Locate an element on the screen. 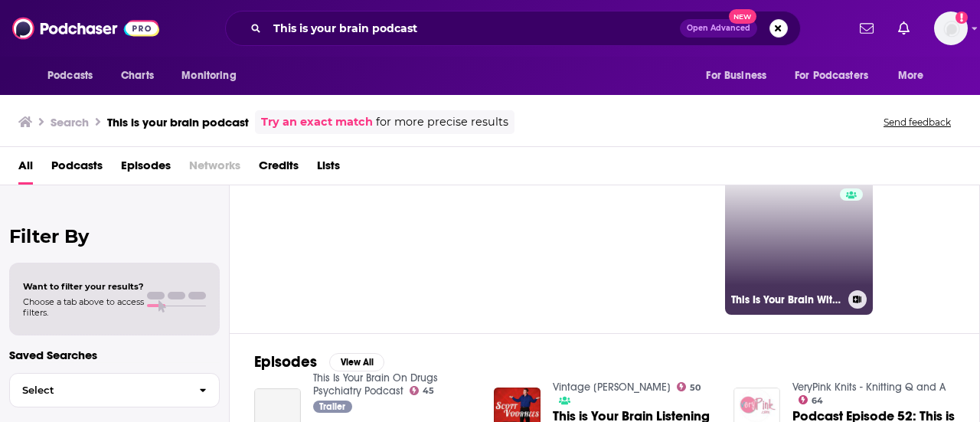 The width and height of the screenshot is (980, 422). a: Credits is located at coordinates (279, 169).